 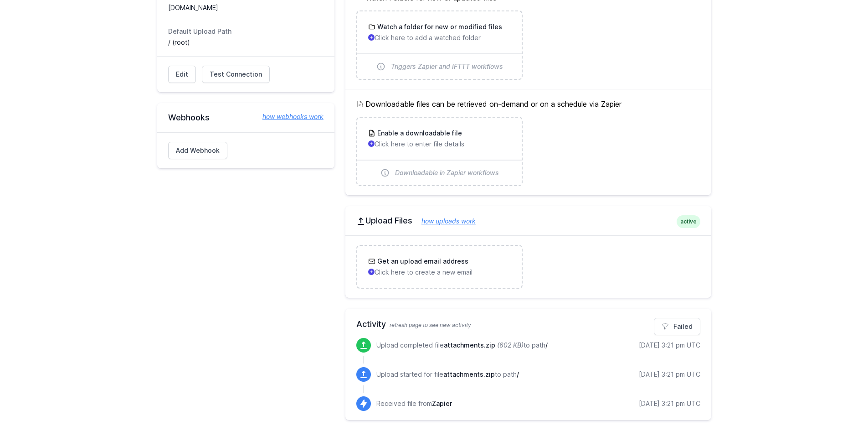 What do you see at coordinates (462, 345) in the screenshot?
I see `p: Upload completed file to path` at bounding box center [462, 345].